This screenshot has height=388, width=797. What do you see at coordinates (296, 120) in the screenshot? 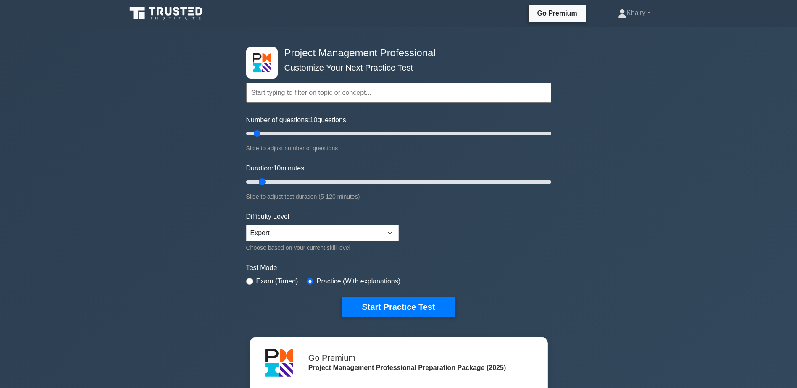
I see `label: Number of questions: questions` at bounding box center [296, 120].